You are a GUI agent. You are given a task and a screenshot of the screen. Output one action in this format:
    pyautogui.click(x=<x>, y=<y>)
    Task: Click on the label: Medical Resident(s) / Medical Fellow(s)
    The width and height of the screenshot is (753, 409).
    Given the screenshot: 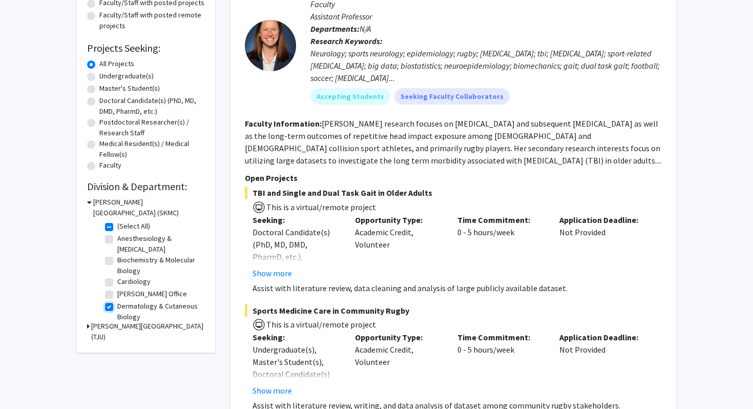 What is the action you would take?
    pyautogui.click(x=152, y=149)
    